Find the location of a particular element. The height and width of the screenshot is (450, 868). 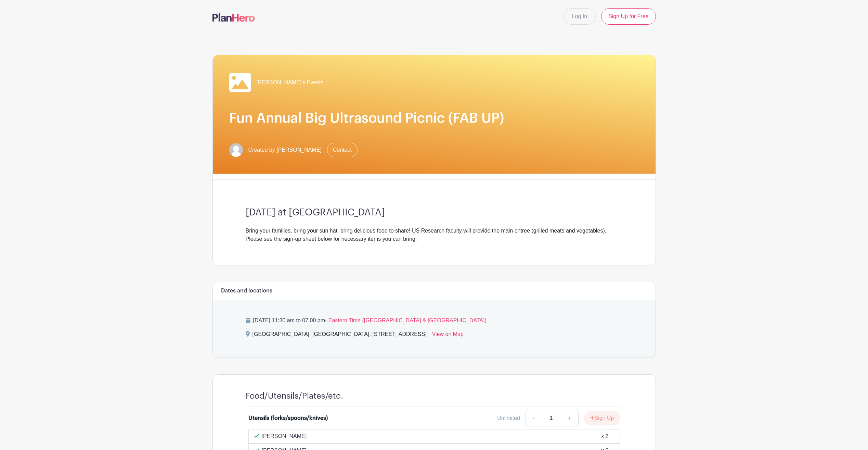

img: default-ce2991bfa6775e67f084385cd625a349d9dcbb7a52a09fb2fda1e96e2d18dcdb.png is located at coordinates (236, 150).